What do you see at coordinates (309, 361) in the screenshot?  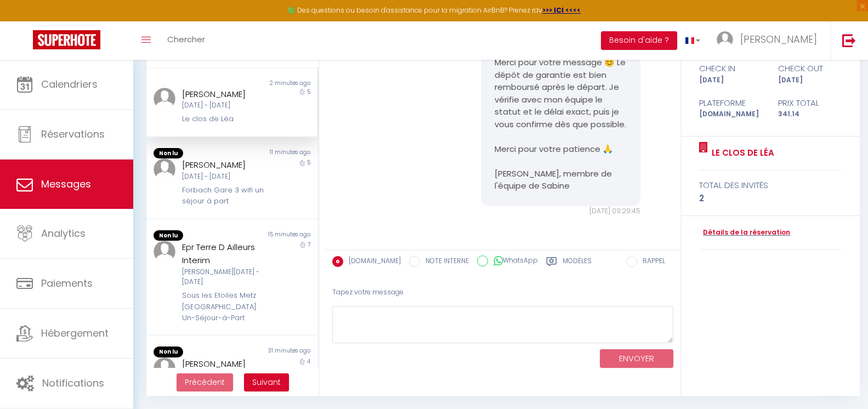 I see `span: 4` at bounding box center [309, 361].